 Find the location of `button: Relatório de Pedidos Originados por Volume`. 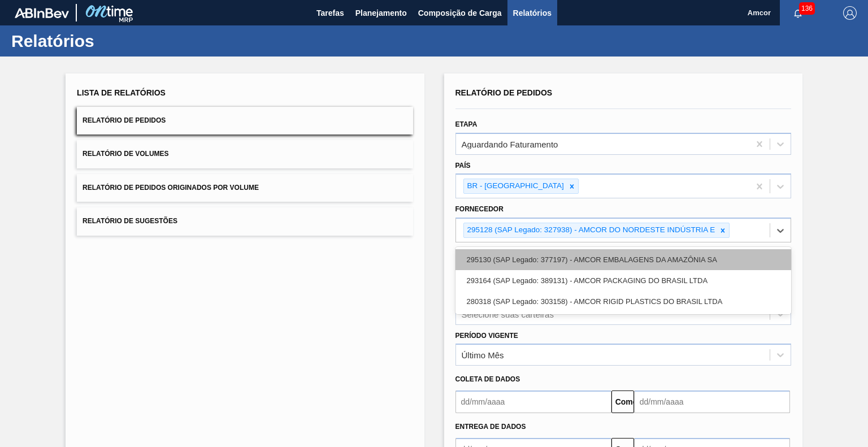

button: Relatório de Pedidos Originados por Volume is located at coordinates (245, 188).